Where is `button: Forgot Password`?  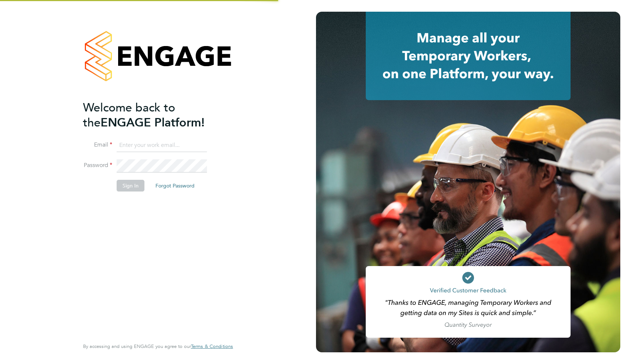 button: Forgot Password is located at coordinates (175, 186).